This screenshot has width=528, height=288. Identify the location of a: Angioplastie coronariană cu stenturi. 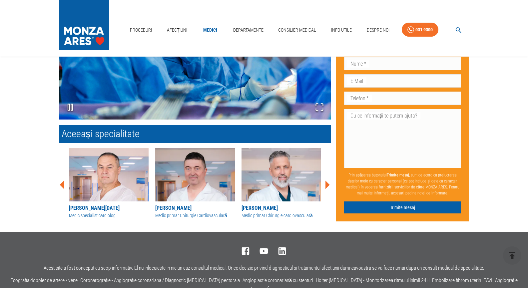
(278, 280).